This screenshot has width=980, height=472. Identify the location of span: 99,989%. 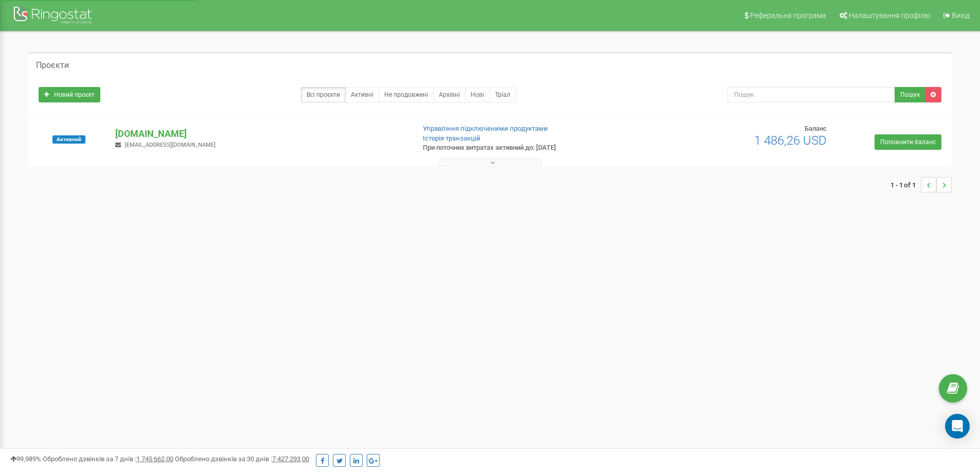
(26, 458).